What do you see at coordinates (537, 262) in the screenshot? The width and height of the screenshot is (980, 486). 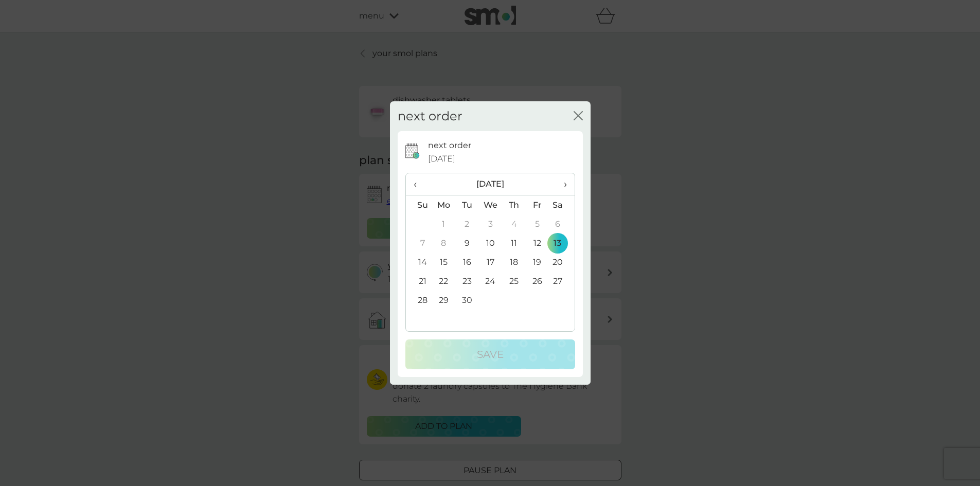 I see `td: 19` at bounding box center [537, 262].